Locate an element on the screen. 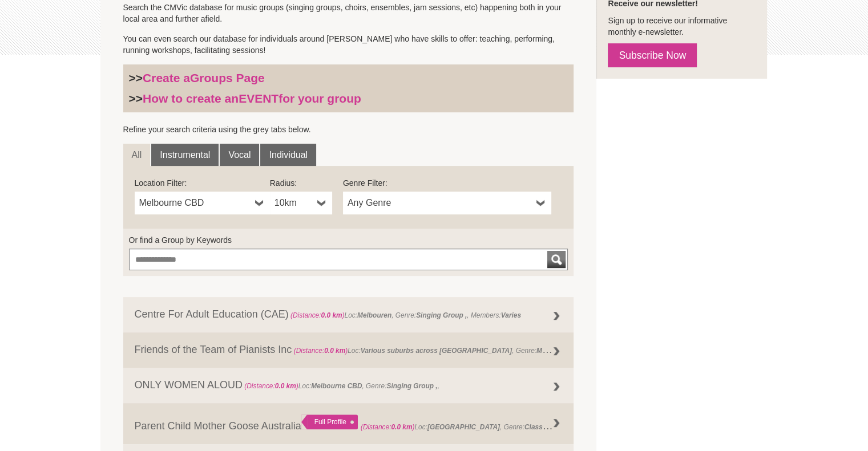  span: Melbourne CBD is located at coordinates (194, 203).